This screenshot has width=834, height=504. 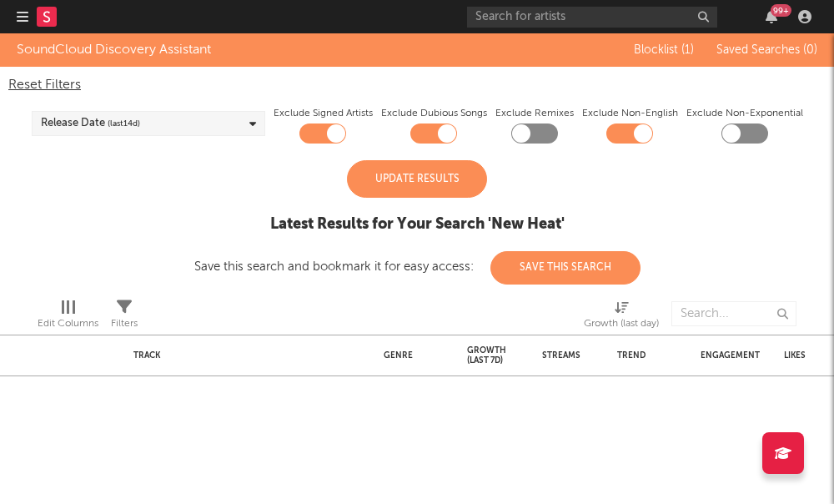 I want to click on div: Streams, so click(x=562, y=355).